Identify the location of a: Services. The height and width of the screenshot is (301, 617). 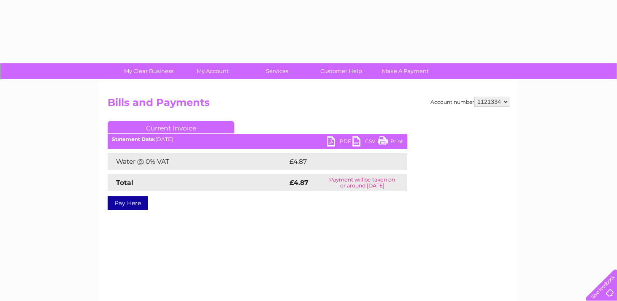
(277, 71).